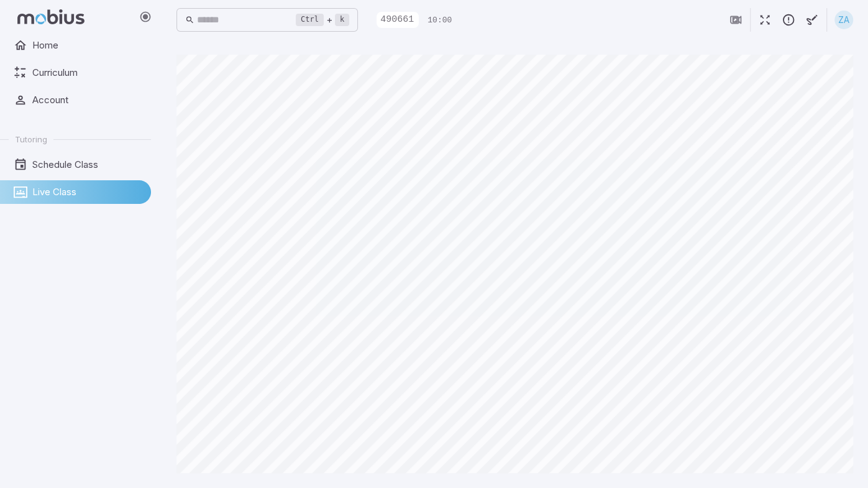  I want to click on kbd: k, so click(342, 20).